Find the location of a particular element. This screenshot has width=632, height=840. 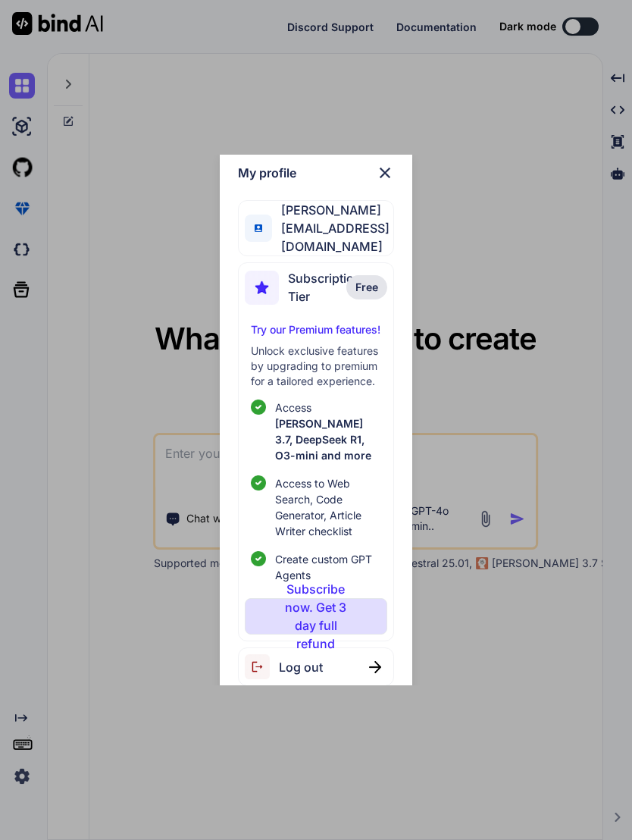

span: Subscription Tier is located at coordinates (325, 287).